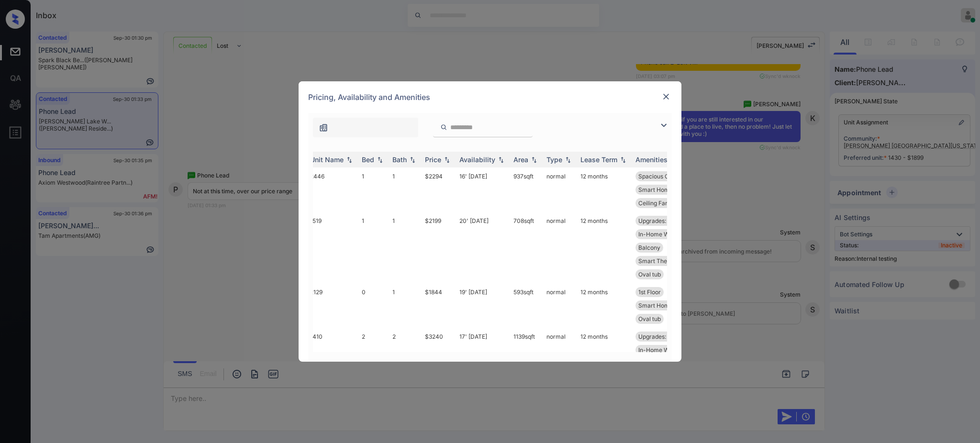 The height and width of the screenshot is (443, 980). I want to click on div: Amenities, so click(651, 159).